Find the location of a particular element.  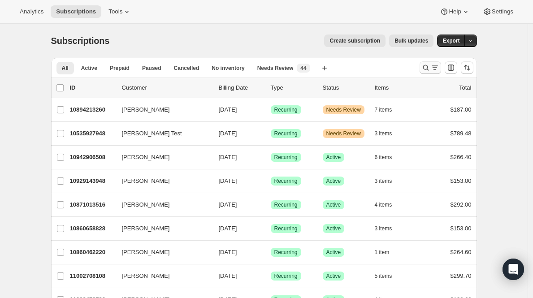

span: 44 is located at coordinates (303, 68).